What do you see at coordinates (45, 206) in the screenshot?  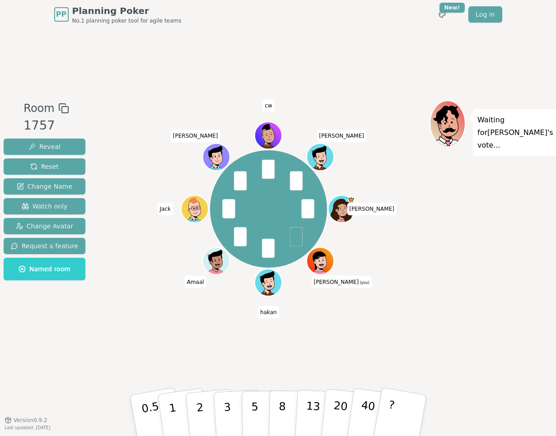 I see `span: Watch only` at bounding box center [45, 206].